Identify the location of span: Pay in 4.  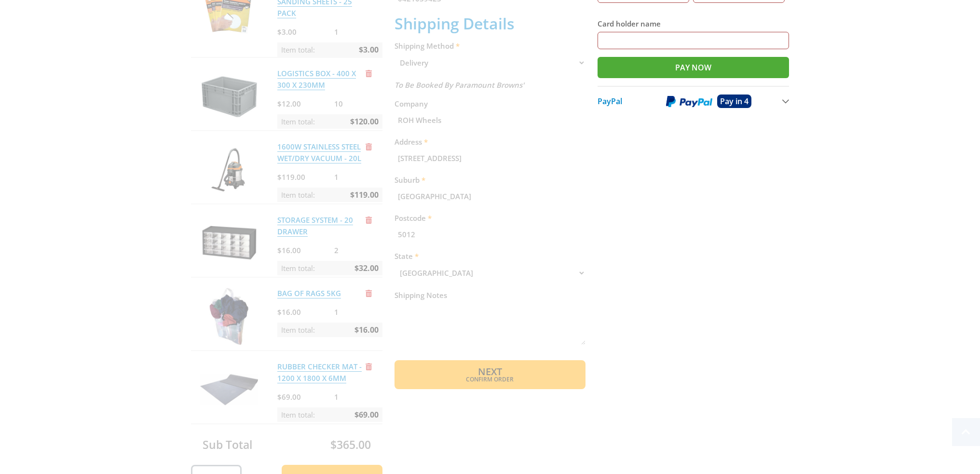
(734, 101).